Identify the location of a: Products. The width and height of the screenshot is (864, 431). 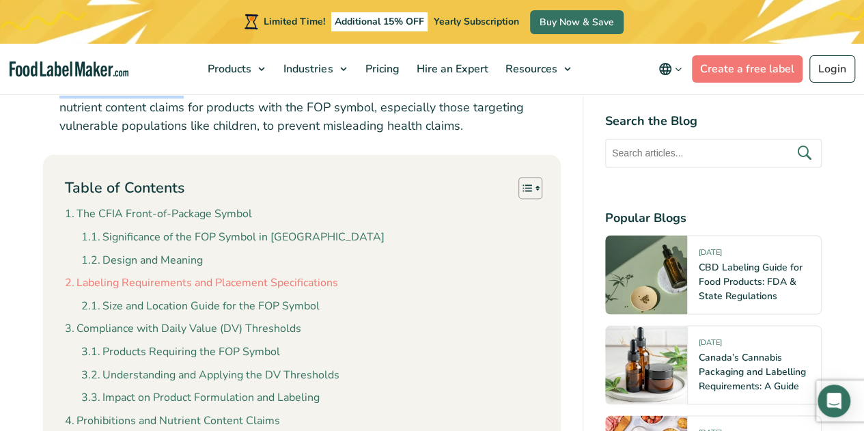
(236, 69).